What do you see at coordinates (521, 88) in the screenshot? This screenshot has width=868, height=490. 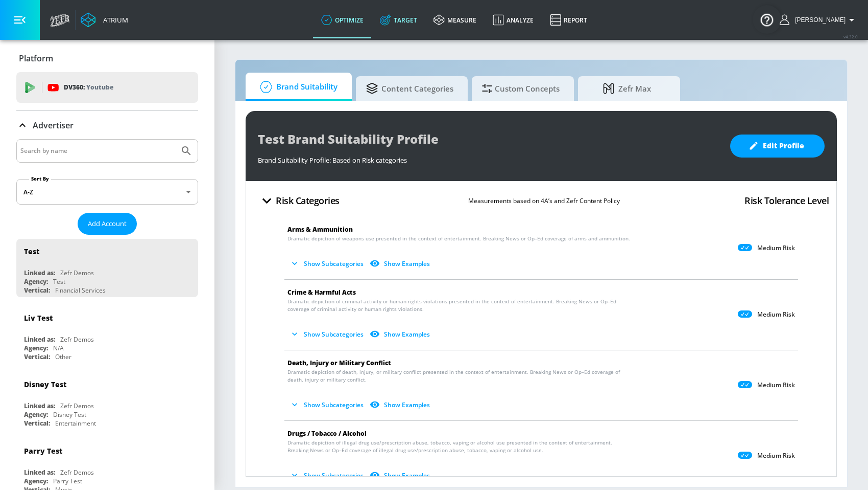 I see `span: Custom Concepts` at bounding box center [521, 88].